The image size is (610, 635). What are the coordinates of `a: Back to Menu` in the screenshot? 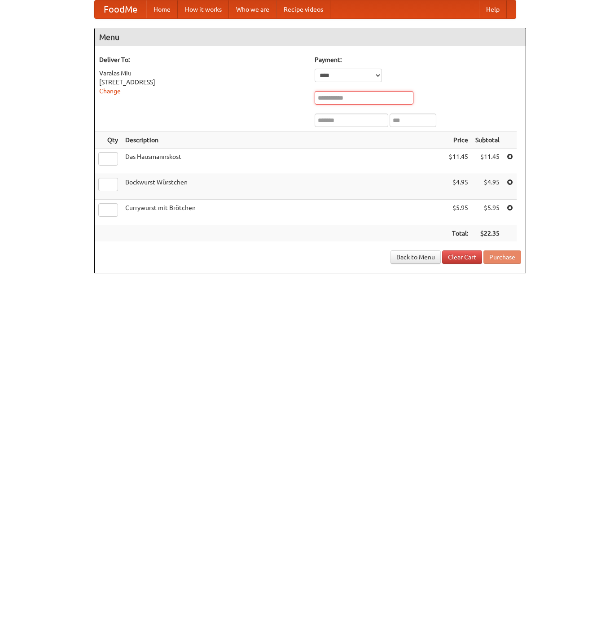 It's located at (416, 257).